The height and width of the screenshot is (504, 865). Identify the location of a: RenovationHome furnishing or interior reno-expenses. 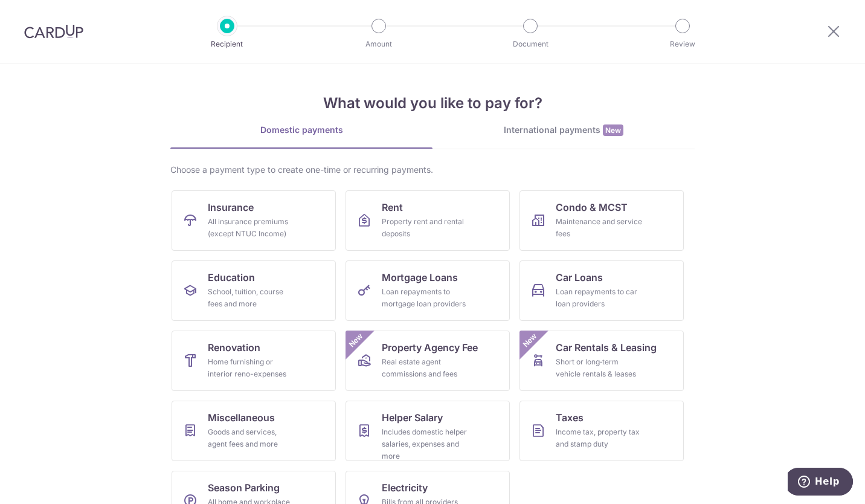
(253, 360).